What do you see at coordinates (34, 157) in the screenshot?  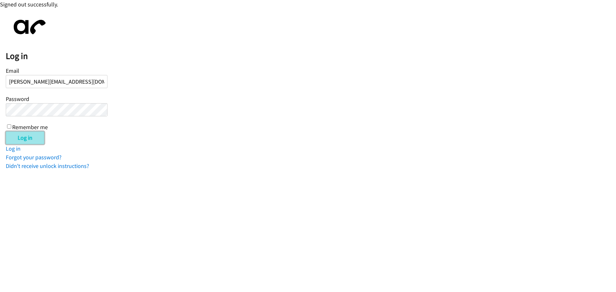 I see `a: Forgot your password?` at bounding box center [34, 157].